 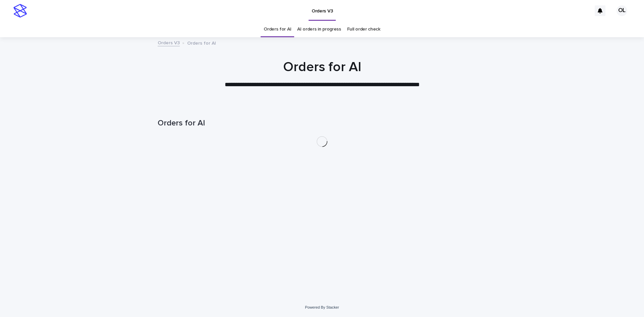 What do you see at coordinates (319, 29) in the screenshot?
I see `a: AI orders in progress` at bounding box center [319, 29].